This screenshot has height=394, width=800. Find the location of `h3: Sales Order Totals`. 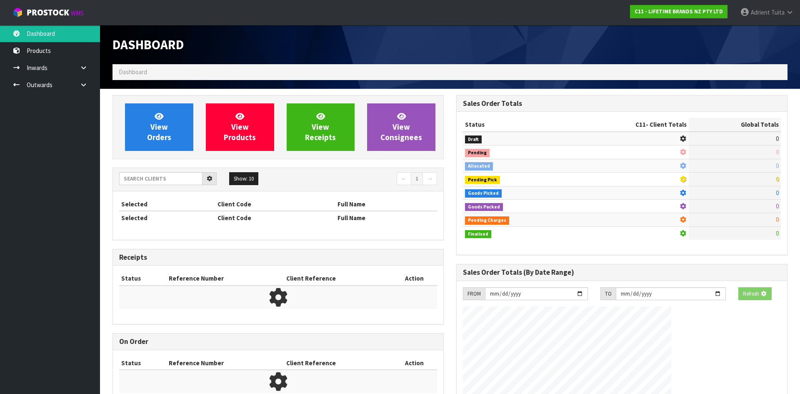

h3: Sales Order Totals is located at coordinates (622, 103).